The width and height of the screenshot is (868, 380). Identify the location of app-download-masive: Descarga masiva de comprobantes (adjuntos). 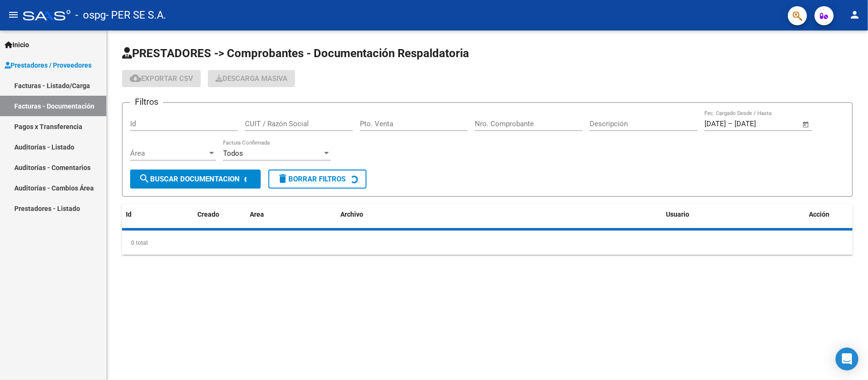
(251, 79).